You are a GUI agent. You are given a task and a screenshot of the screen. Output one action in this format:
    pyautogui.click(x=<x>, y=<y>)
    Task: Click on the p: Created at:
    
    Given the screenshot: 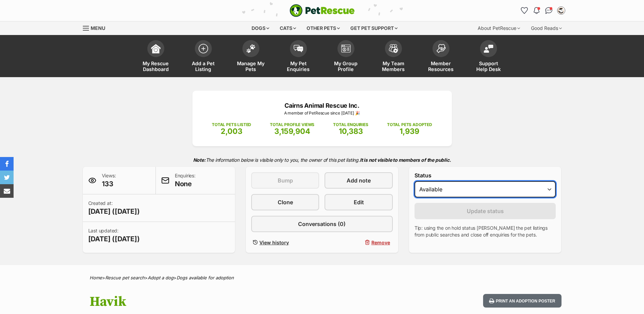 What is the action you would take?
    pyautogui.click(x=114, y=208)
    